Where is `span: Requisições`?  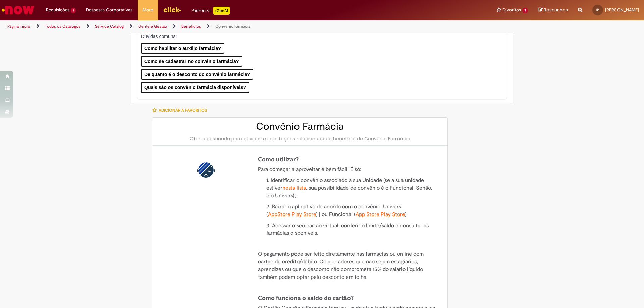 span: Requisições is located at coordinates (58, 10).